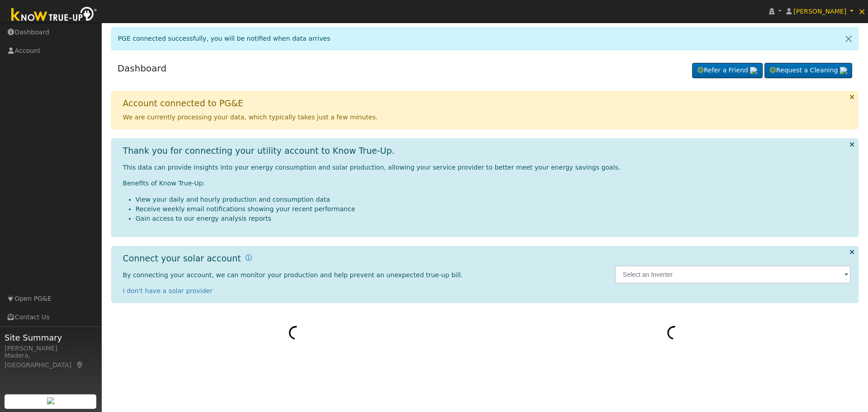 The height and width of the screenshot is (412, 868). What do you see at coordinates (142, 68) in the screenshot?
I see `a: Dashboard` at bounding box center [142, 68].